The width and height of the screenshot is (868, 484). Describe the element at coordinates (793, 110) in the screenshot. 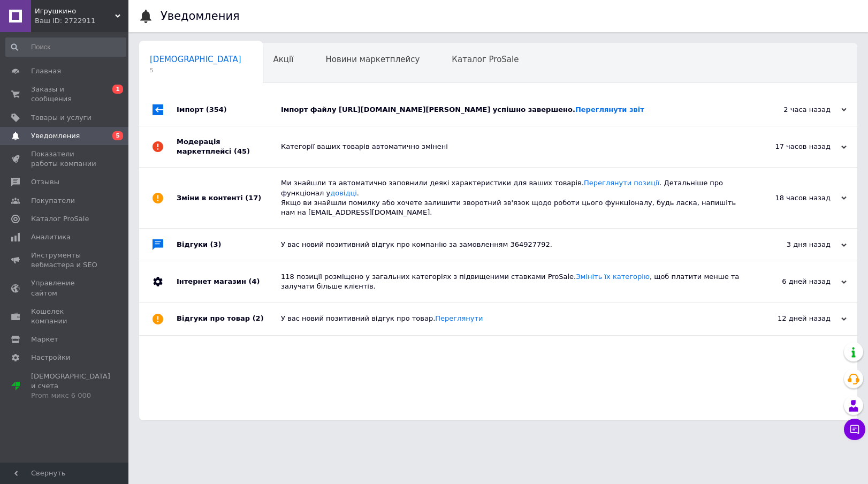

I see `div: 2 часа назад` at that location.